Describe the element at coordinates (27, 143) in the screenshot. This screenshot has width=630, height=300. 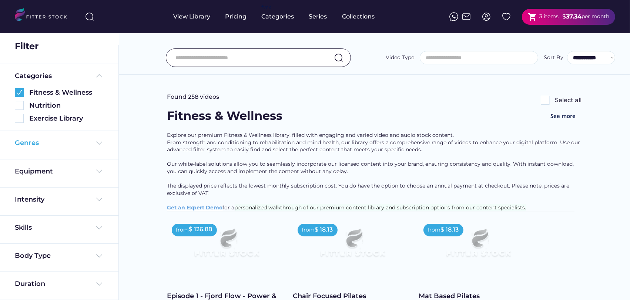
I see `div: Genres` at that location.